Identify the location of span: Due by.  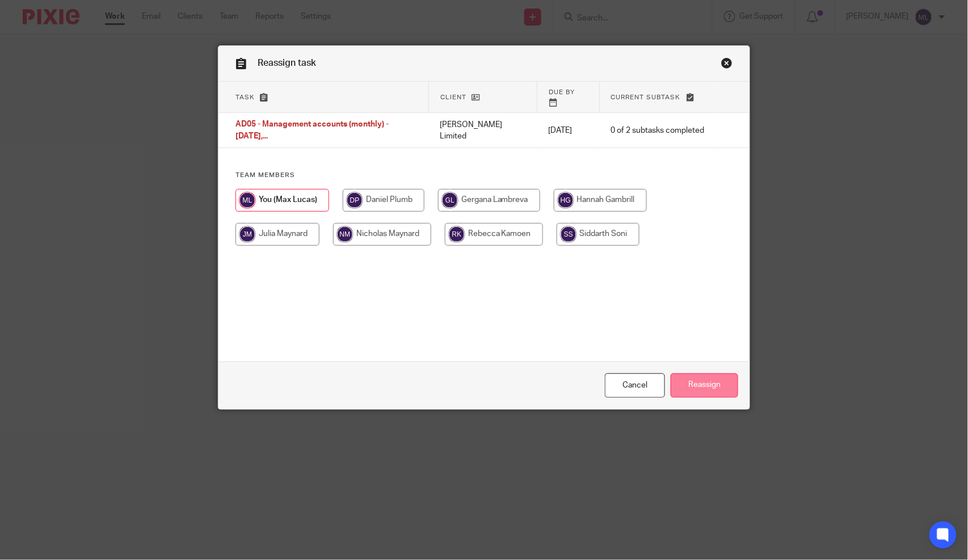
(562, 92).